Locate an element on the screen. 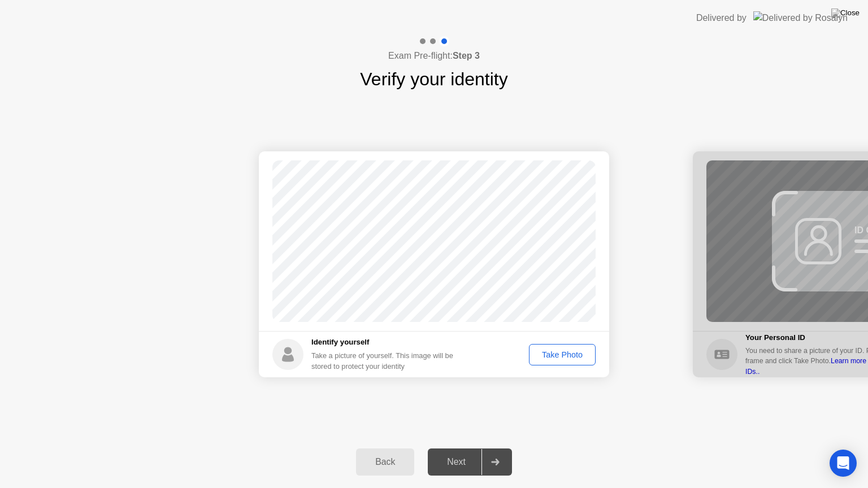  img: Close is located at coordinates (845, 13).